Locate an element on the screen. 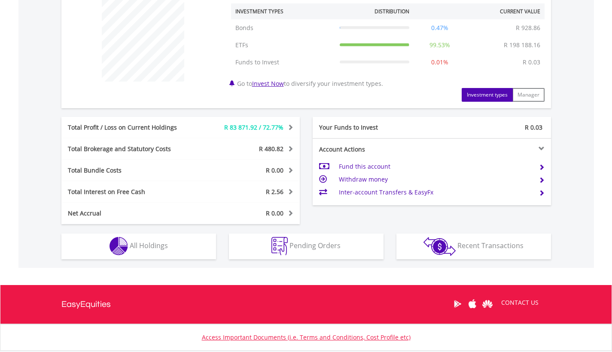 Image resolution: width=612 pixels, height=352 pixels. div: Account Actions is located at coordinates (372, 149).